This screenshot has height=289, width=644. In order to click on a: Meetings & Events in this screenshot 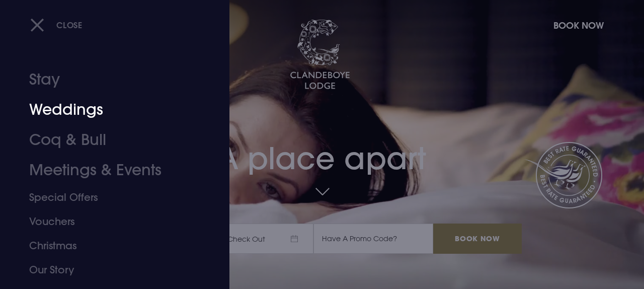, I will do `click(108, 170)`.